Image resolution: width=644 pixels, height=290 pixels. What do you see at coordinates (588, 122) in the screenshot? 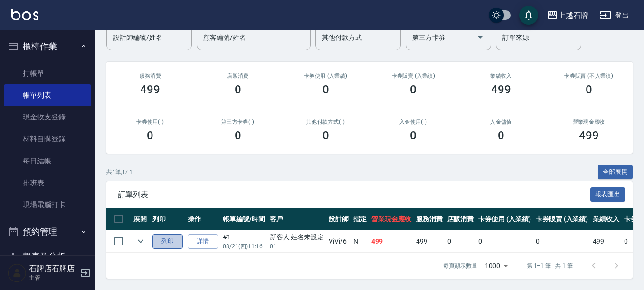
I see `h2: 營業現金應收` at bounding box center [588, 122].